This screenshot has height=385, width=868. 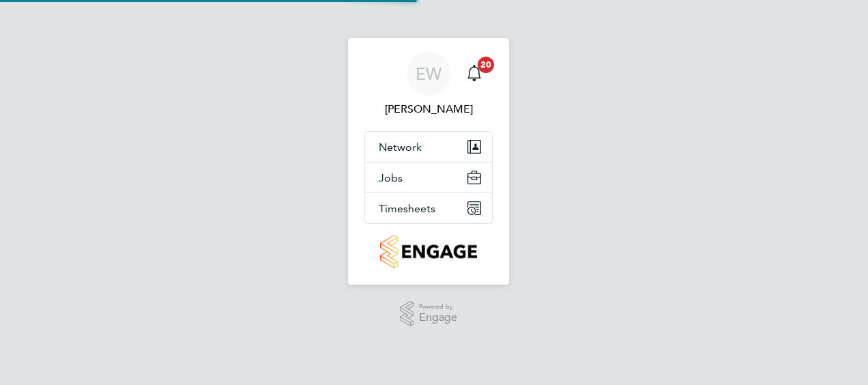 What do you see at coordinates (429, 178) in the screenshot?
I see `button: Jobs` at bounding box center [429, 178].